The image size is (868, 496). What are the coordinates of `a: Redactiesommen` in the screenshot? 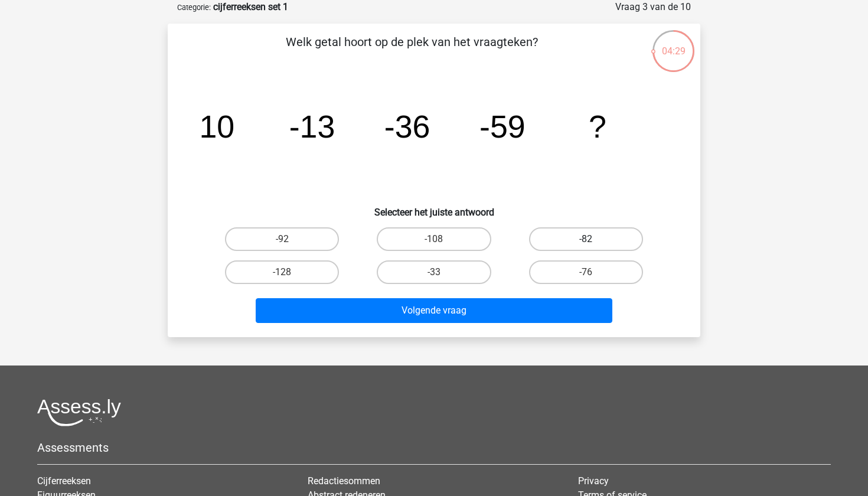 It's located at (344, 481).